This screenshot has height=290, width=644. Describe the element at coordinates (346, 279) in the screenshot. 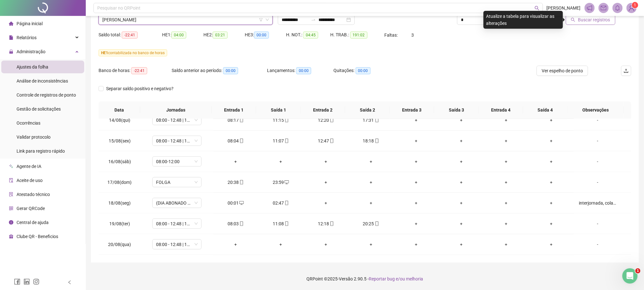

I see `span: Versão` at that location.